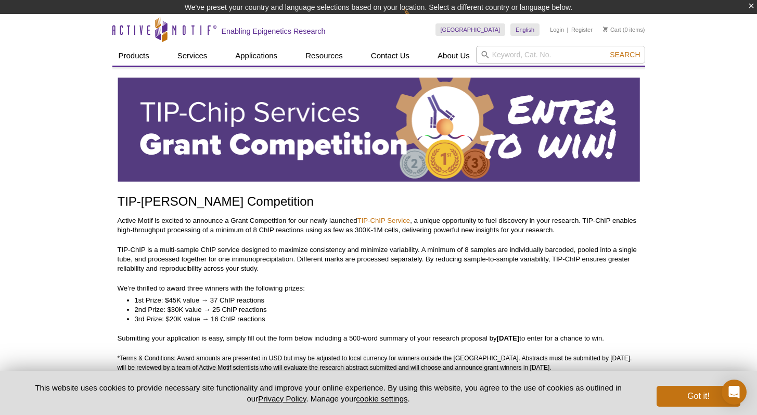 The height and width of the screenshot is (415, 757). Describe the element at coordinates (328, 393) in the screenshot. I see `p: This website uses cookies to provide necessary site functionality and improve your online experie...` at that location.